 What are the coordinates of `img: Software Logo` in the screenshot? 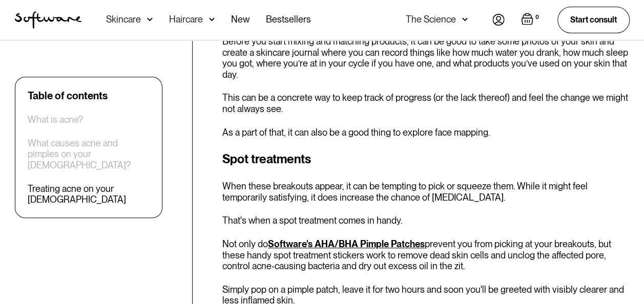 It's located at (48, 20).